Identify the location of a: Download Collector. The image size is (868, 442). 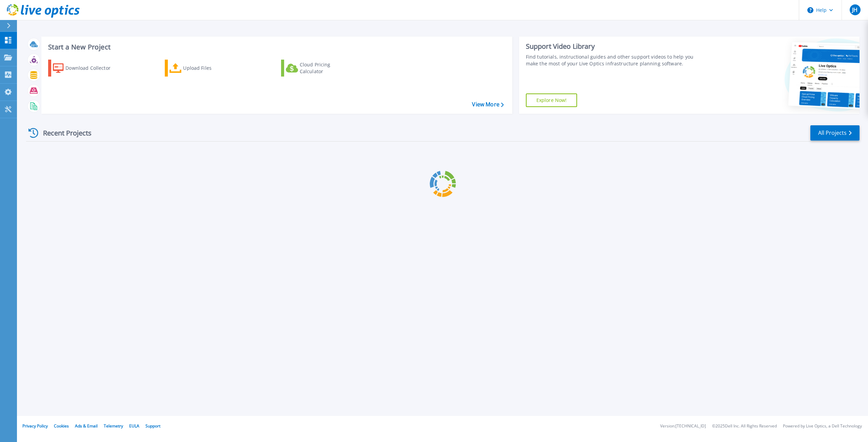
(86, 68).